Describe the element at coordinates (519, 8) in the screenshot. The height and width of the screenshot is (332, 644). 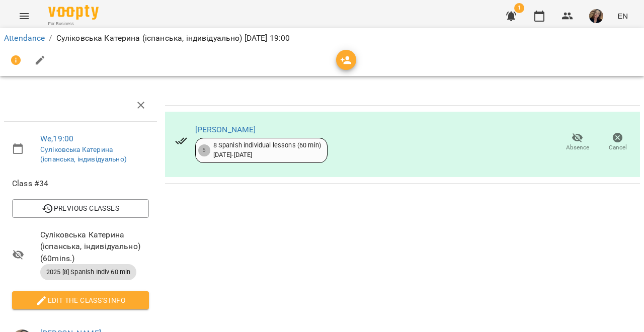
I see `span: 1` at that location.